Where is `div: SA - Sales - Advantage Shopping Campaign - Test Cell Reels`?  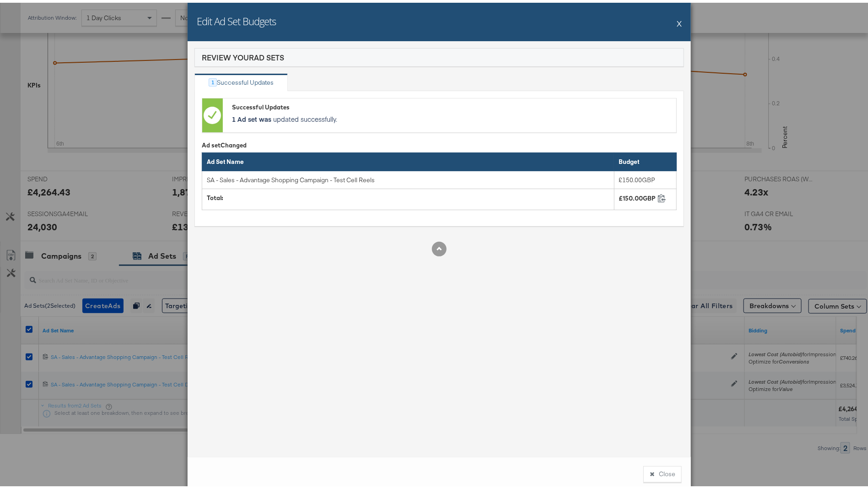 div: SA - Sales - Advantage Shopping Campaign - Test Cell Reels is located at coordinates (390, 177).